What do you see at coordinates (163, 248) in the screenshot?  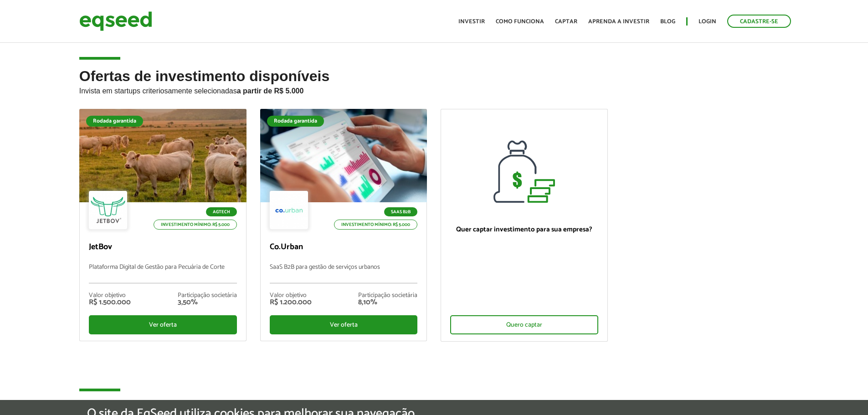 I see `p: JetBov` at bounding box center [163, 248].